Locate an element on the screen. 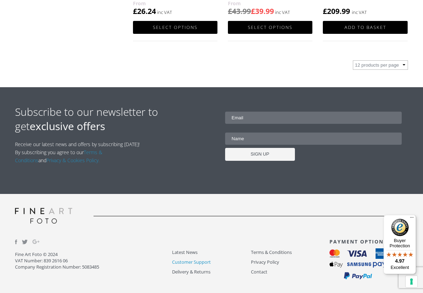  a: Customer Support is located at coordinates (211, 262).